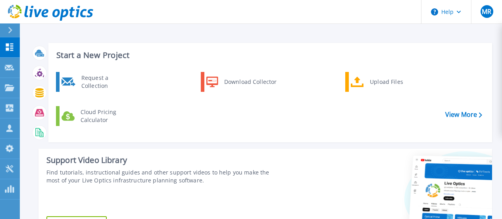  I want to click on div: Cloud Pricing Calculator, so click(106, 116).